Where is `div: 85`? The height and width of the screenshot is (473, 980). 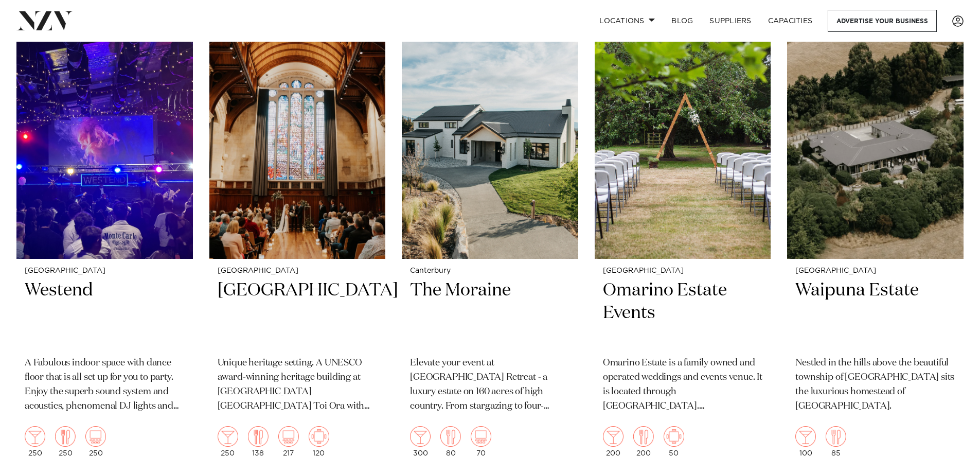 div: 85 is located at coordinates (836, 442).